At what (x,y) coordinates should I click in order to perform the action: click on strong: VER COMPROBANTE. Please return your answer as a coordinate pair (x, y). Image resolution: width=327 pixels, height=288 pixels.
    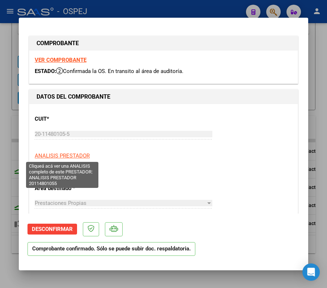
    Looking at the image, I should click on (60, 60).